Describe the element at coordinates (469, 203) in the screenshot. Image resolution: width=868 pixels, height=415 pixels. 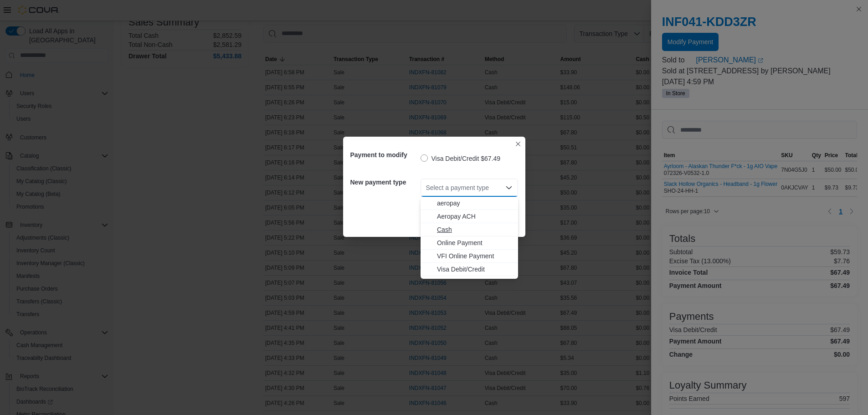
I see `button: aeropay` at that location.